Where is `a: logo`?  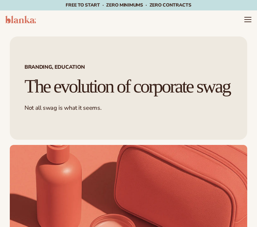 a: logo is located at coordinates (21, 20).